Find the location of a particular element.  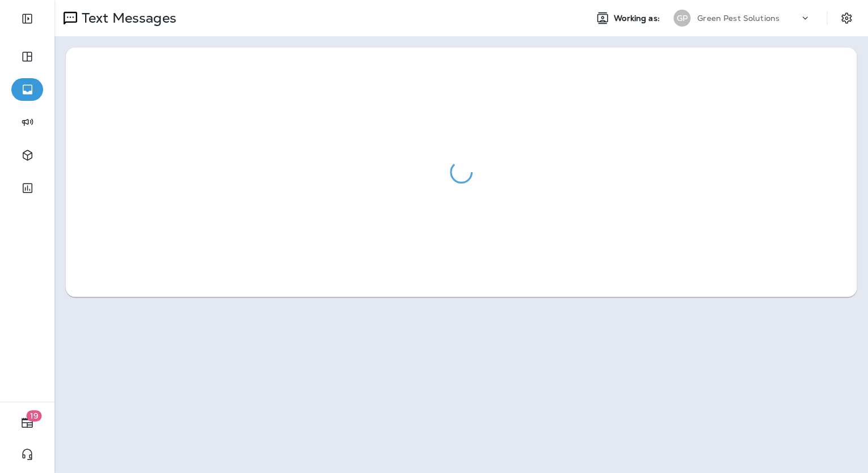

button: 19 is located at coordinates (27, 423).